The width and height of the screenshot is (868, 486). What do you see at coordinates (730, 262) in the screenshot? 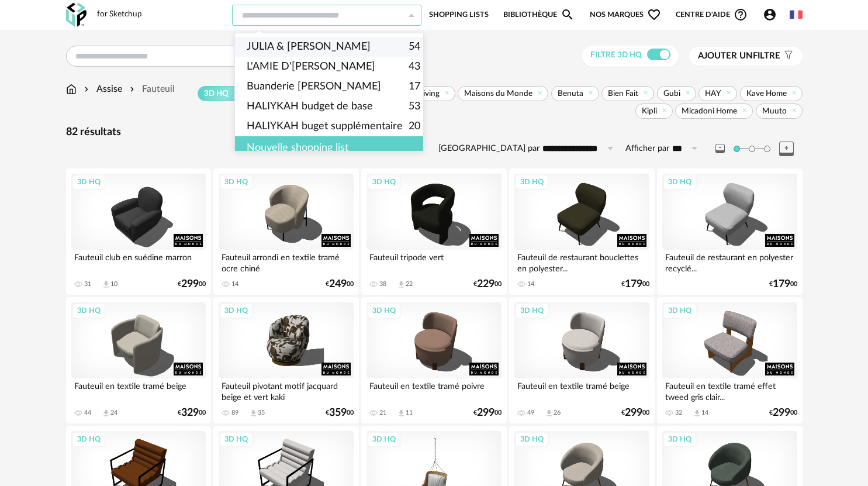
I see `div: Fauteuil de restaurant en polyester recyclé...` at bounding box center [730, 262].